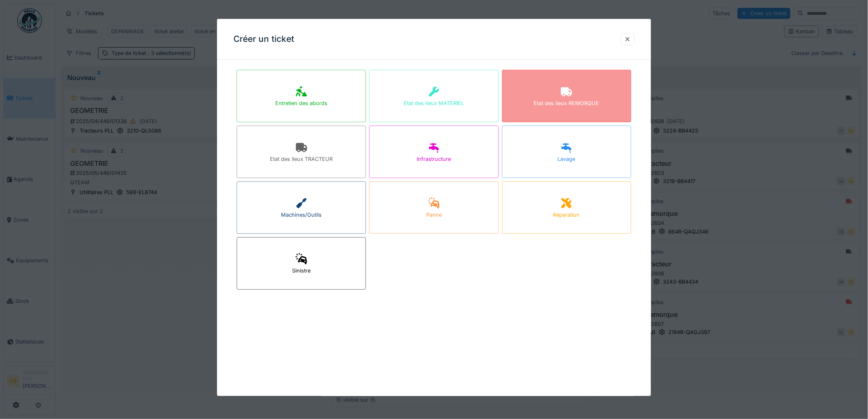 The width and height of the screenshot is (868, 419). What do you see at coordinates (434, 214) in the screenshot?
I see `div: Panne` at bounding box center [434, 214].